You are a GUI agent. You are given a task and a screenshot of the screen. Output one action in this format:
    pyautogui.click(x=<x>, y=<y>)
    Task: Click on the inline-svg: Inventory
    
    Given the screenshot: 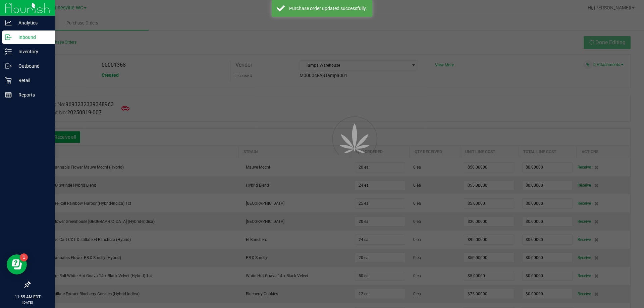 What is the action you would take?
    pyautogui.click(x=8, y=51)
    